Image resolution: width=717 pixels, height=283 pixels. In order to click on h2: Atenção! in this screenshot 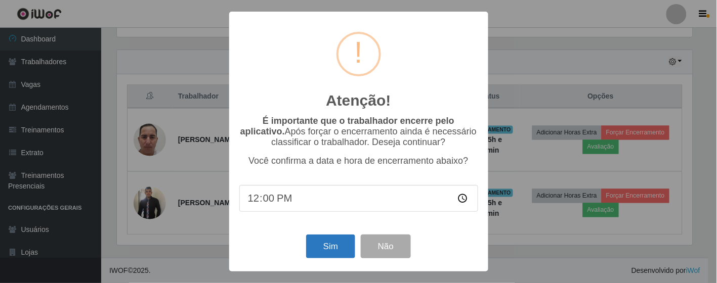, I will do `click(358, 101)`.